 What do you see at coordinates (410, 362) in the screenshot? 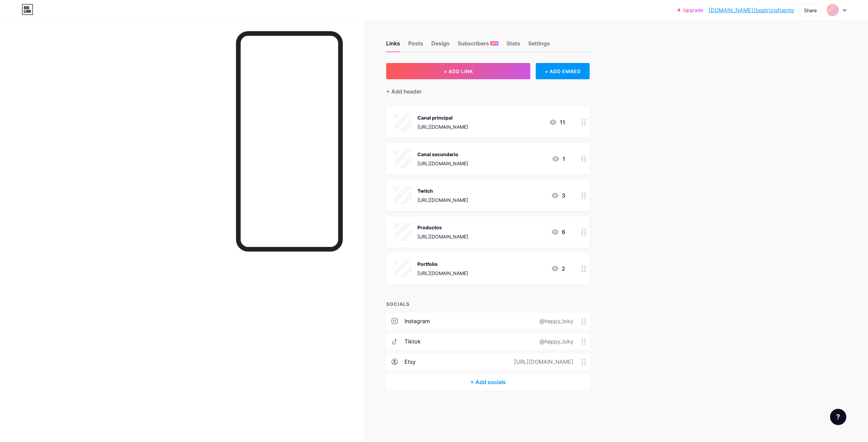
I see `div: etsy` at bounding box center [410, 362].